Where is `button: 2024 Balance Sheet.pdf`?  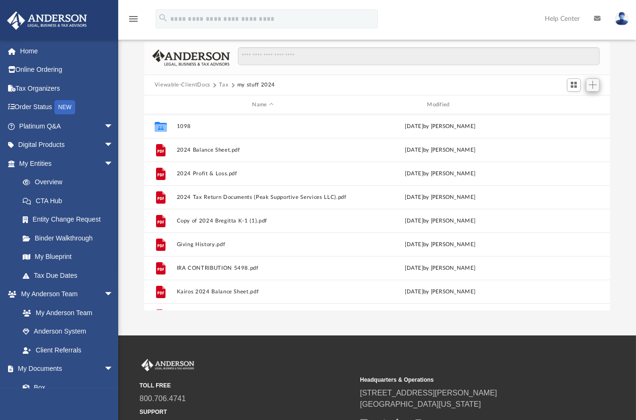 button: 2024 Balance Sheet.pdf is located at coordinates (263, 150).